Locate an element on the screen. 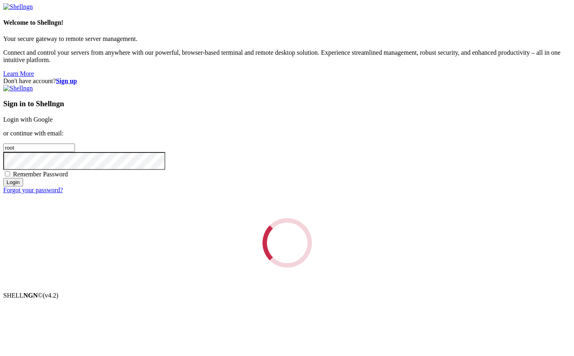 Image resolution: width=574 pixels, height=356 pixels. h4: Welcome to Shellngn! is located at coordinates (287, 23).